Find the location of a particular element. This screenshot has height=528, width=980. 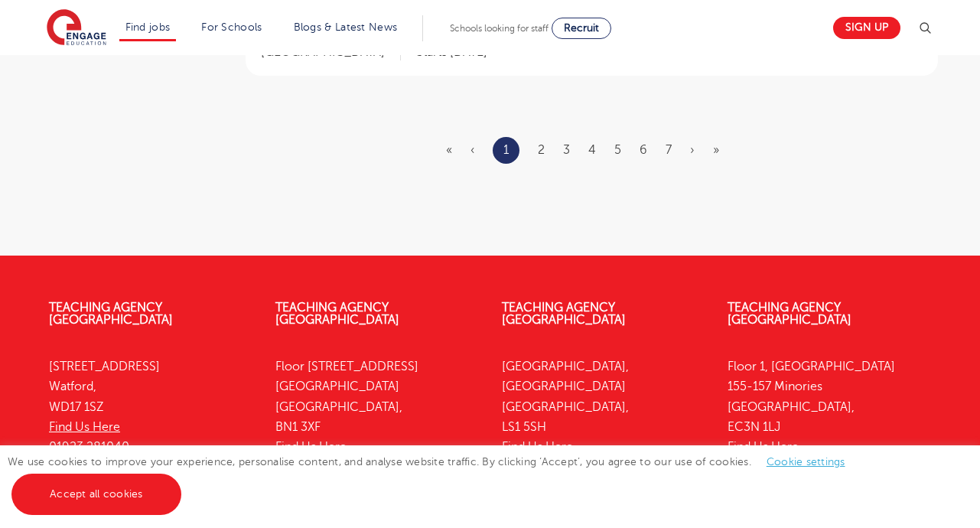

a: Last is located at coordinates (716, 150).